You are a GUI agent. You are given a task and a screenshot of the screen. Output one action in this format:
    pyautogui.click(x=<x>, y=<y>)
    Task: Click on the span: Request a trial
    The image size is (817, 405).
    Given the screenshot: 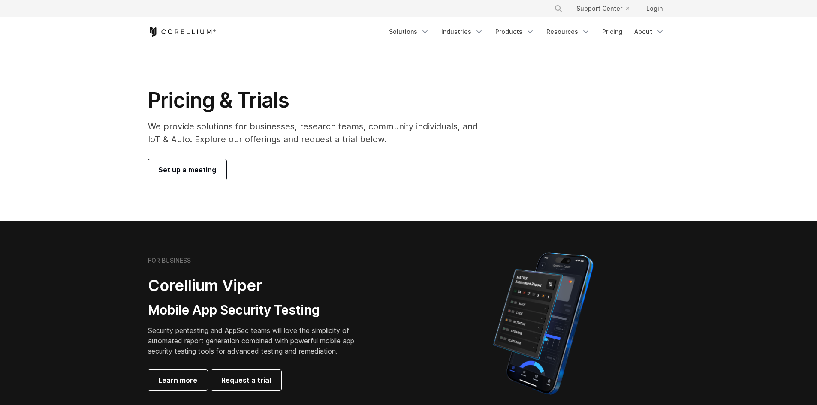 What is the action you would take?
    pyautogui.click(x=246, y=380)
    